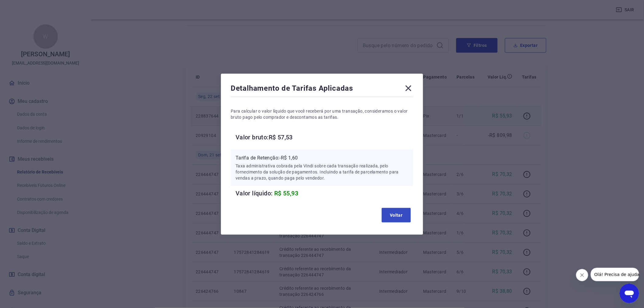 The image size is (644, 308). Describe the element at coordinates (322, 158) in the screenshot. I see `p: Tarifa de Retenção: -R$ 1,60` at that location.